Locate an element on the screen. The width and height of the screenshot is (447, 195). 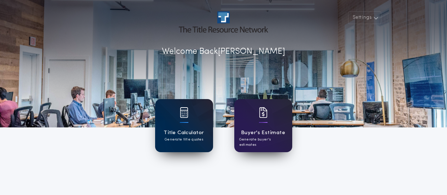
p: Generate title quotes is located at coordinates (184, 139).